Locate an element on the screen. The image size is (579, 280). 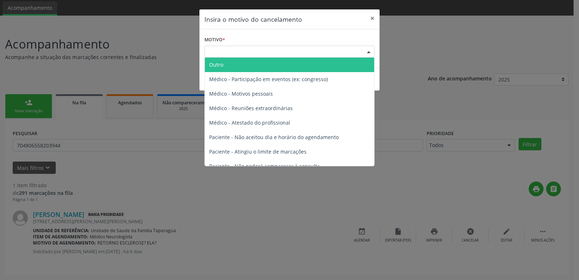
button: Close is located at coordinates (372, 18).